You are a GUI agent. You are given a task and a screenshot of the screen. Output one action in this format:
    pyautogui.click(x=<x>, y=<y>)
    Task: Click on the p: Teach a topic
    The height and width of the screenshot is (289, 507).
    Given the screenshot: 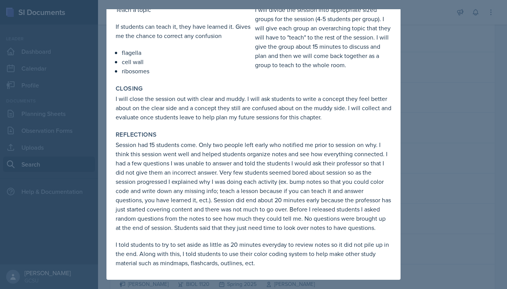 What is the action you would take?
    pyautogui.click(x=184, y=10)
    